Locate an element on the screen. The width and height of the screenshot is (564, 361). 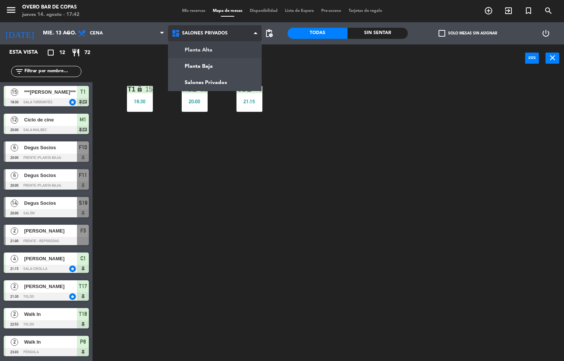
span: F10 is located at coordinates (83, 147).